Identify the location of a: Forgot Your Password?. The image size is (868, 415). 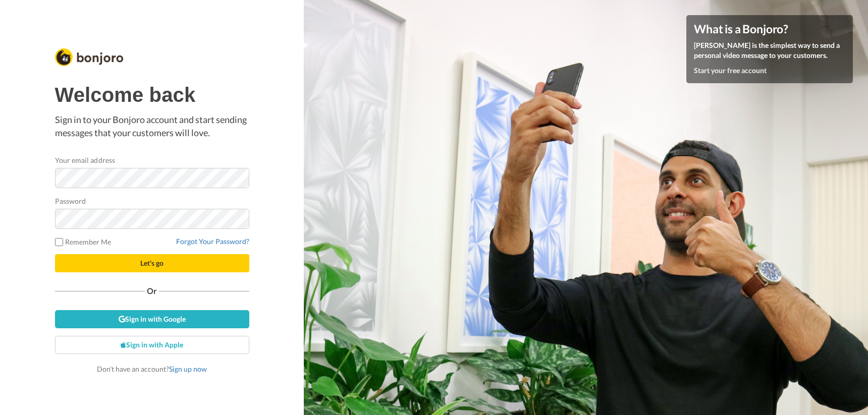
(212, 241).